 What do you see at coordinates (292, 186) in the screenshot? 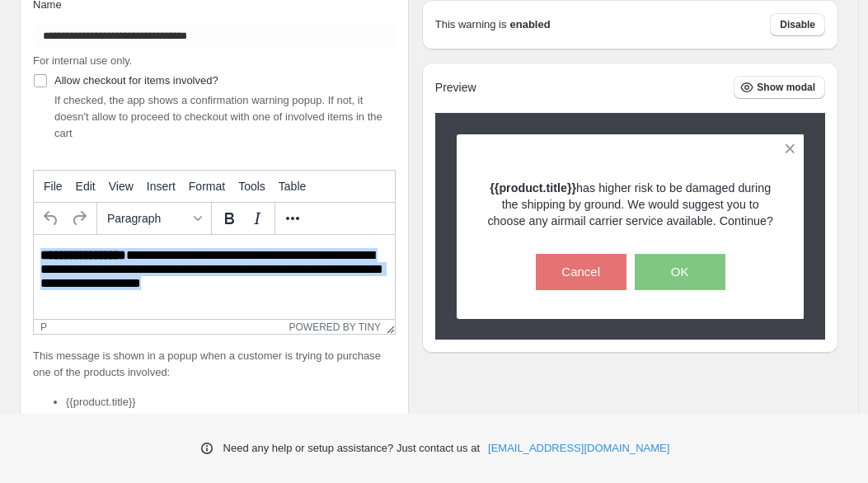
I see `span: Table` at bounding box center [292, 186].